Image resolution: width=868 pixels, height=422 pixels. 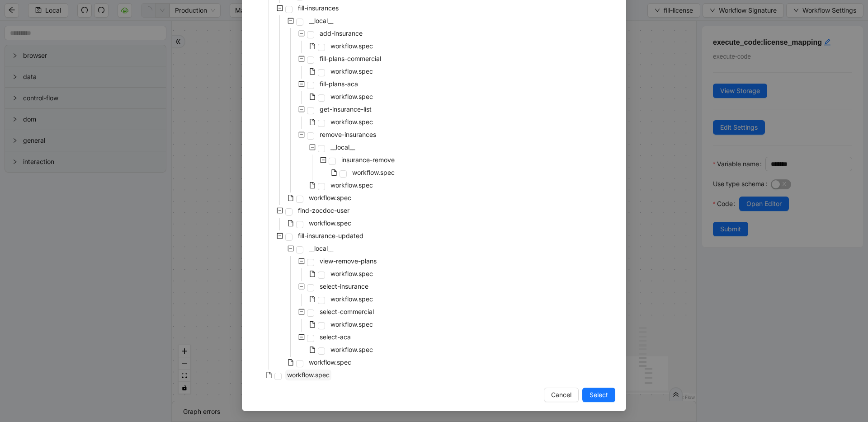 What do you see at coordinates (368, 160) in the screenshot?
I see `span: insurance-remove` at bounding box center [368, 160].